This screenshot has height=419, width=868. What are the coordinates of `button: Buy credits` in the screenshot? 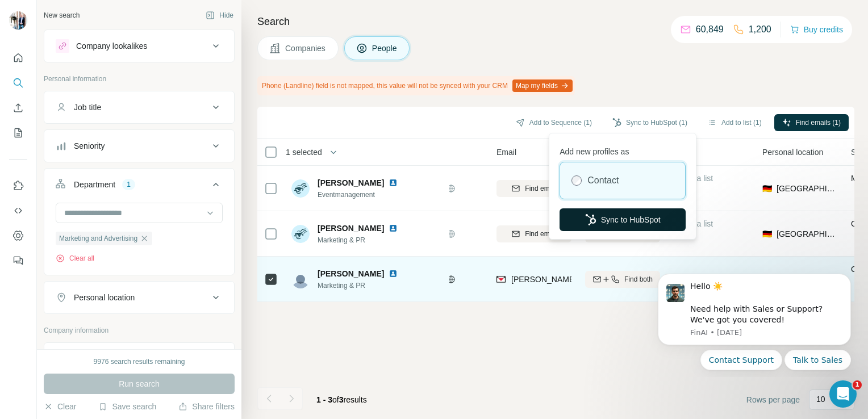 It's located at (816, 30).